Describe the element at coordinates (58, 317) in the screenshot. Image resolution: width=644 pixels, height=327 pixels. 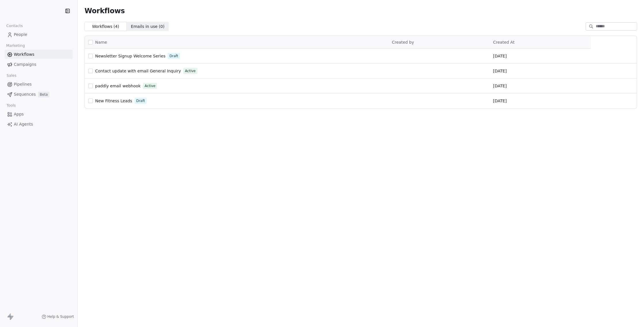
I see `a: Help & Support` at that location.